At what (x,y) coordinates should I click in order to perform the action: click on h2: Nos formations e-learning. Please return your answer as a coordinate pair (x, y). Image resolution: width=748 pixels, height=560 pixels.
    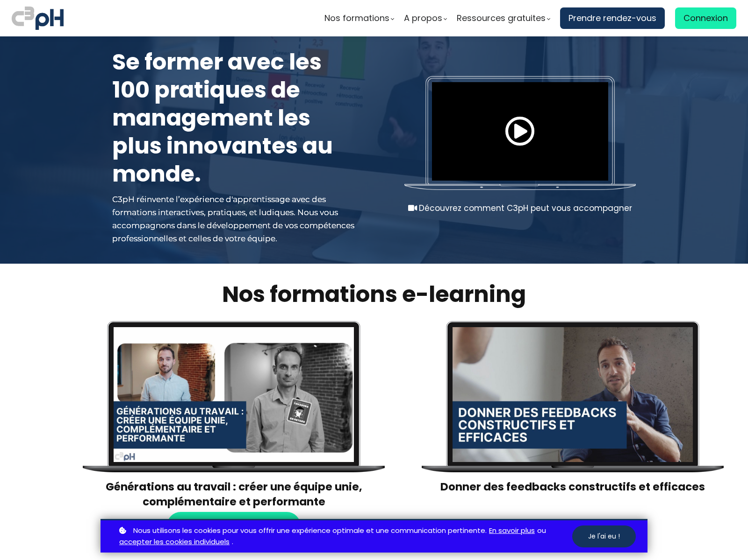
    Looking at the image, I should click on (374, 294).